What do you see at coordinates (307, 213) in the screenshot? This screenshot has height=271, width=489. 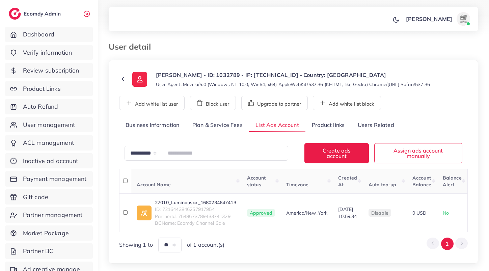 I see `span: America/New_York` at bounding box center [307, 213].